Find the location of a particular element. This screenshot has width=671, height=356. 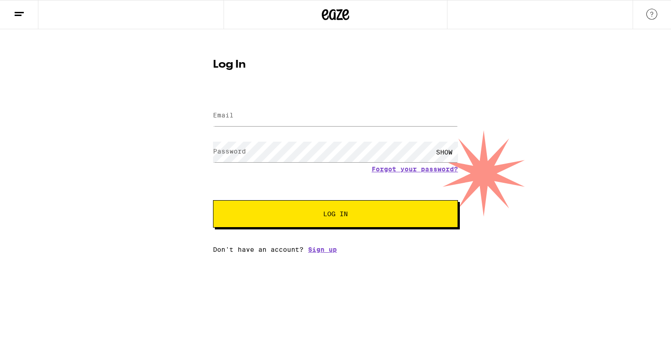

span: Log In is located at coordinates (336, 214).